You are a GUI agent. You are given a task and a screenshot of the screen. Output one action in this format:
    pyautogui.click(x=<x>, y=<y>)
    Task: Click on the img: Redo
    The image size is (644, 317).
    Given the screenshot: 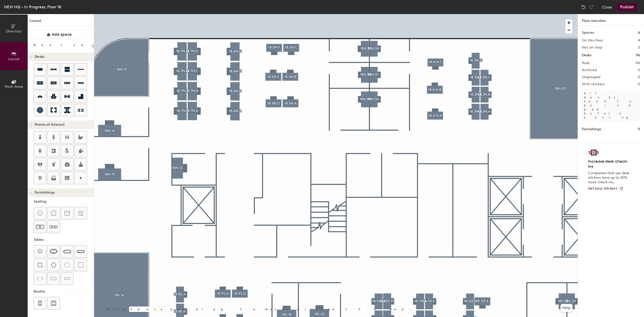 What is the action you would take?
    pyautogui.click(x=591, y=7)
    